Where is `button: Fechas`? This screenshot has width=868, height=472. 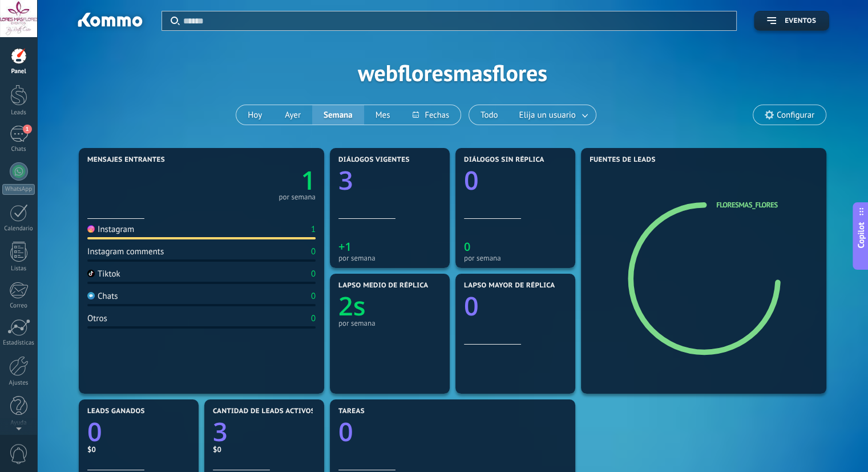 button: Fechas is located at coordinates (430, 115).